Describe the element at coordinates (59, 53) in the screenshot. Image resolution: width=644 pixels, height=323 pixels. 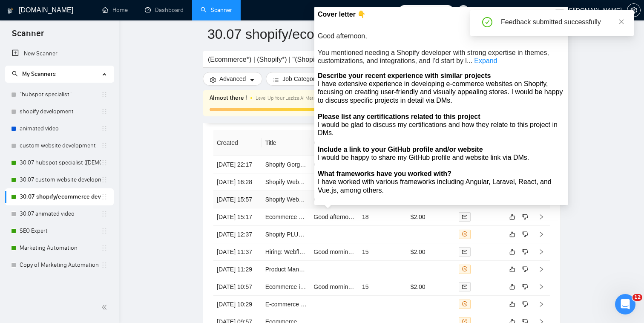
I see `a: New Scanner` at that location.